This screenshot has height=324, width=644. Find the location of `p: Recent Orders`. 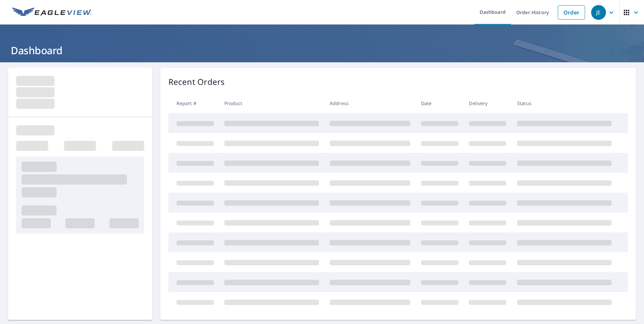

p: Recent Orders is located at coordinates (197, 82).